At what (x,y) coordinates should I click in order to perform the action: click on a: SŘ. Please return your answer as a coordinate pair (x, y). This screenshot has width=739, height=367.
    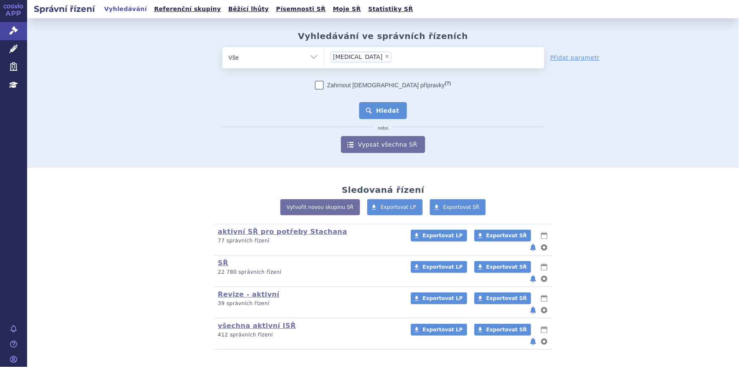
    Looking at the image, I should click on (223, 262).